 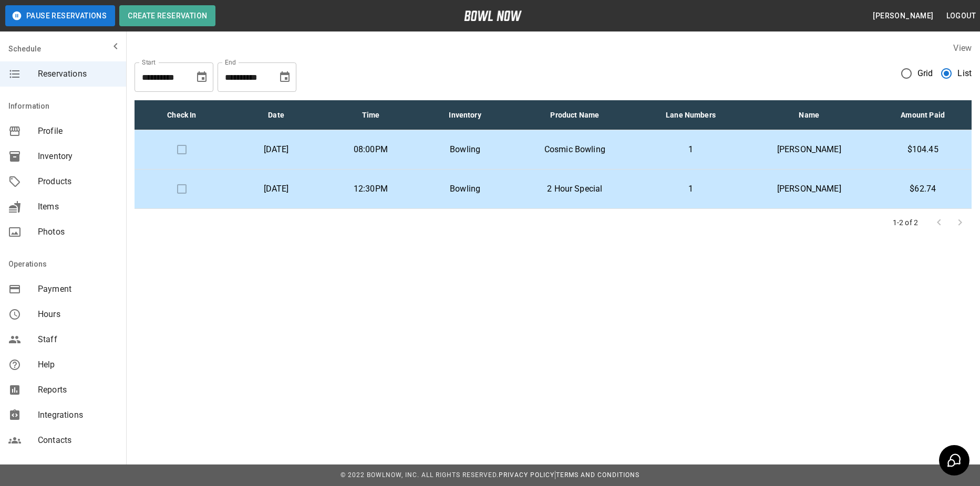 I want to click on span: Photos, so click(x=78, y=232).